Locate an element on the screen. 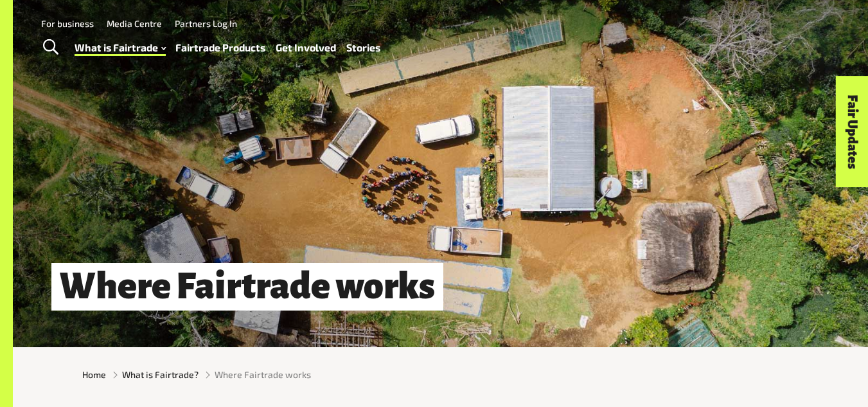  h1: Where Fairtrade works is located at coordinates (248, 286).